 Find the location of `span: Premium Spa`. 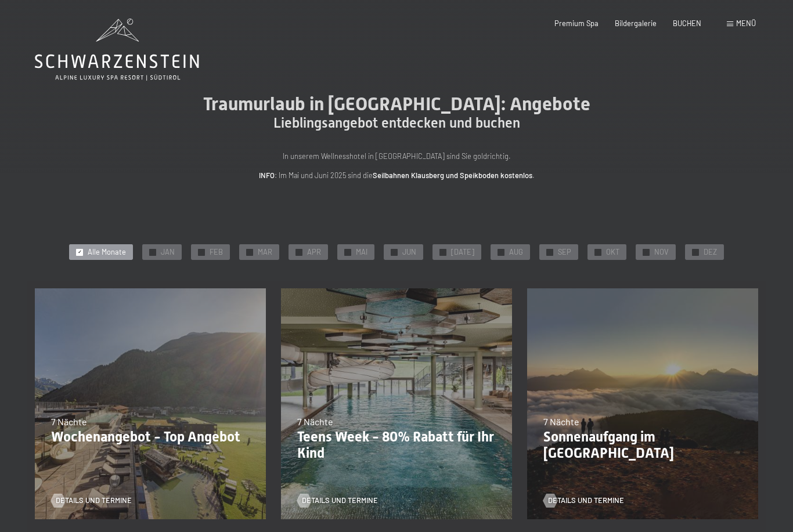

span: Premium Spa is located at coordinates (576, 23).